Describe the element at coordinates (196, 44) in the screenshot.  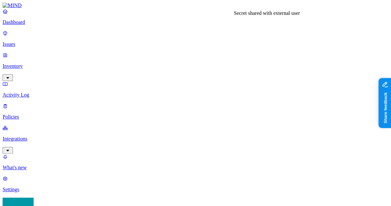
I see `p: Issues` at that location.